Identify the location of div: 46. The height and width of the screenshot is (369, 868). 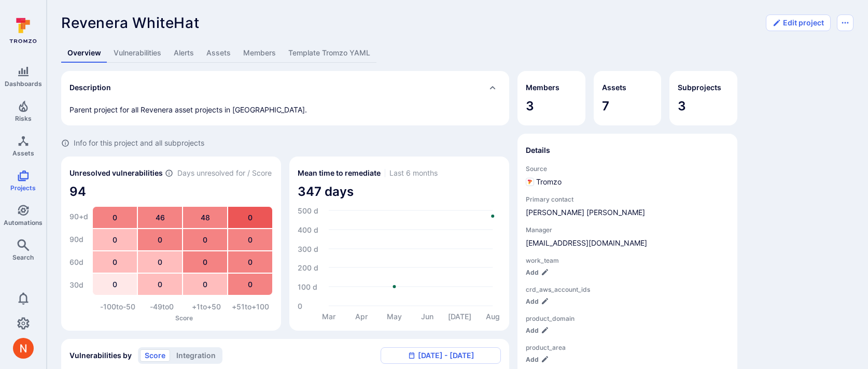
(160, 217).